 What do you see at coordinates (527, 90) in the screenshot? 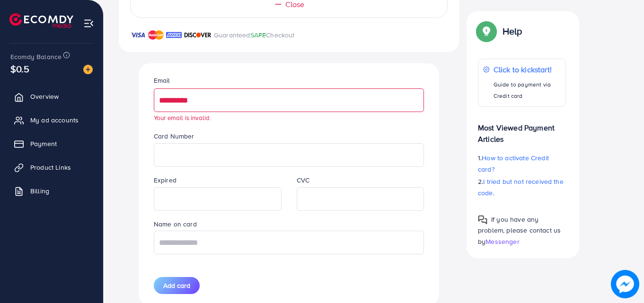
I see `p: Guide to payment via Credit card` at bounding box center [527, 90].